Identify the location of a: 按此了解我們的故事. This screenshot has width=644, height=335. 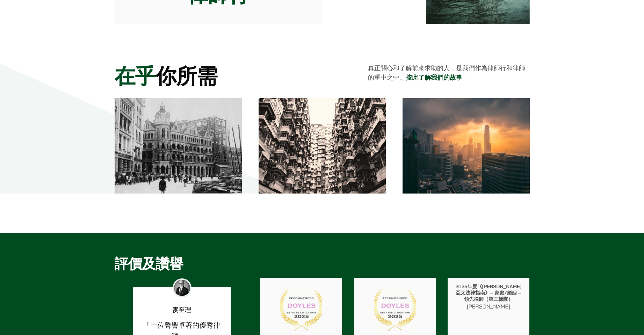
(434, 78).